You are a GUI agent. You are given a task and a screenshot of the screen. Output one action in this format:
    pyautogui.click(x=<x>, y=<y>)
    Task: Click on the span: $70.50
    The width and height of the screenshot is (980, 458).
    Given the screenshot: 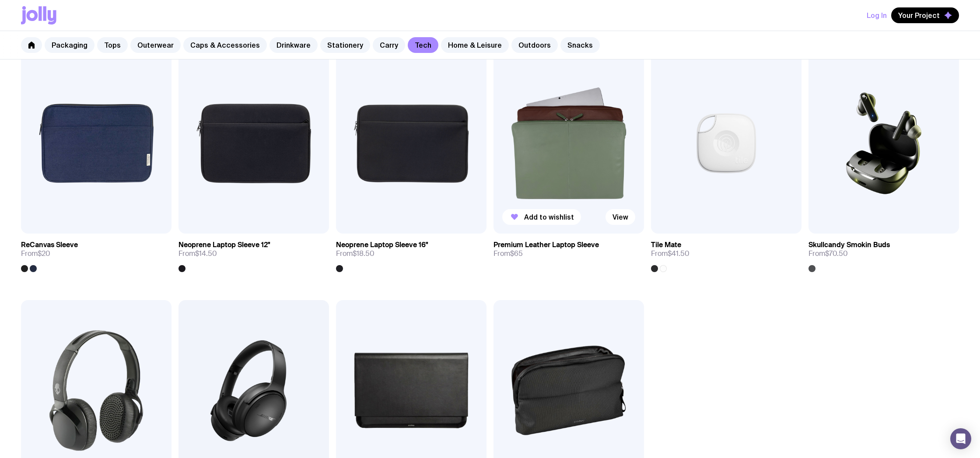 What is the action you would take?
    pyautogui.click(x=837, y=254)
    